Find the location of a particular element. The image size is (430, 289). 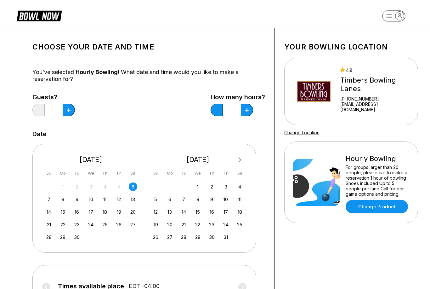

div: Choose Monday, October 27th, 2025 is located at coordinates (170, 237).